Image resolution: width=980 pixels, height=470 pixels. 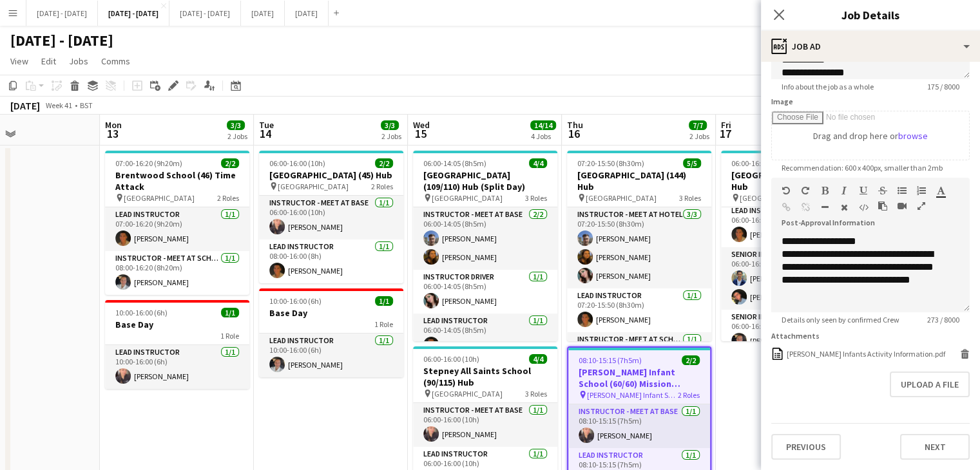 What do you see at coordinates (86, 105) in the screenshot?
I see `div: BST` at bounding box center [86, 105].